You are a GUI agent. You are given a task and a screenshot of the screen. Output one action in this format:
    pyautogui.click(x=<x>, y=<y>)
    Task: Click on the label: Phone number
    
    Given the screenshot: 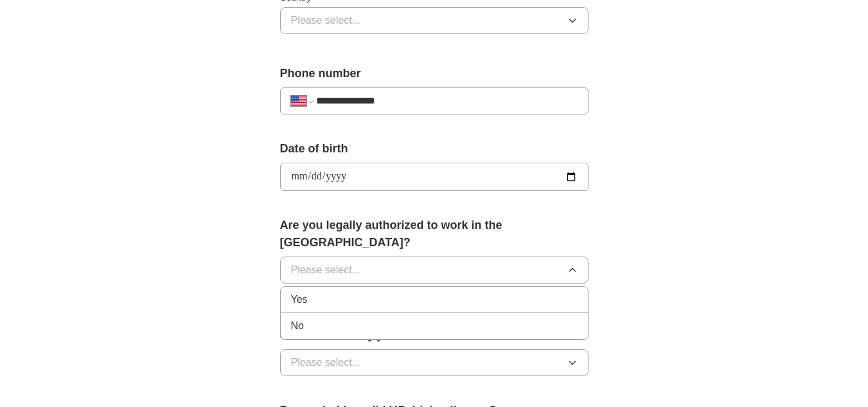 What is the action you would take?
    pyautogui.click(x=434, y=73)
    